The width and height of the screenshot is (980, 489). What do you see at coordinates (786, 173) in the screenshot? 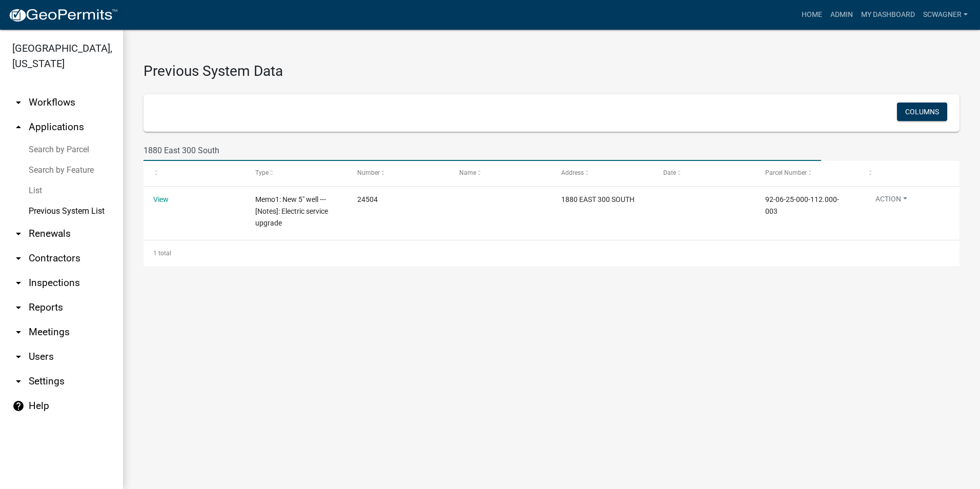
I see `span: Parcel Number` at bounding box center [786, 173].